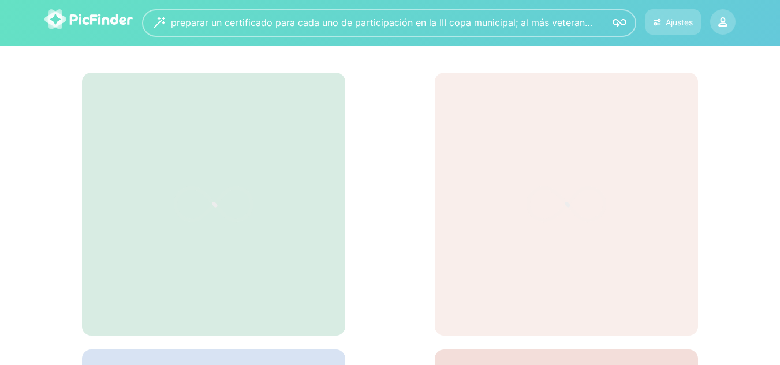 The width and height of the screenshot is (780, 365). I want to click on font: Ajustes, so click(679, 22).